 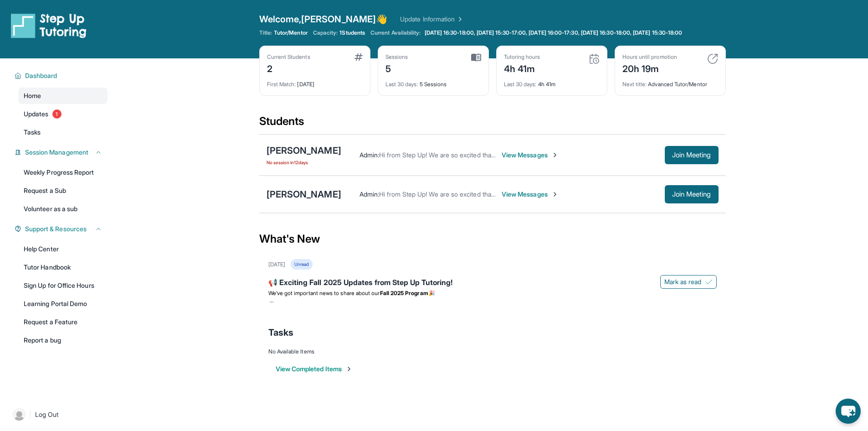 What do you see at coordinates (405, 293) in the screenshot?
I see `strong: Fall 2025 Program` at bounding box center [405, 293].